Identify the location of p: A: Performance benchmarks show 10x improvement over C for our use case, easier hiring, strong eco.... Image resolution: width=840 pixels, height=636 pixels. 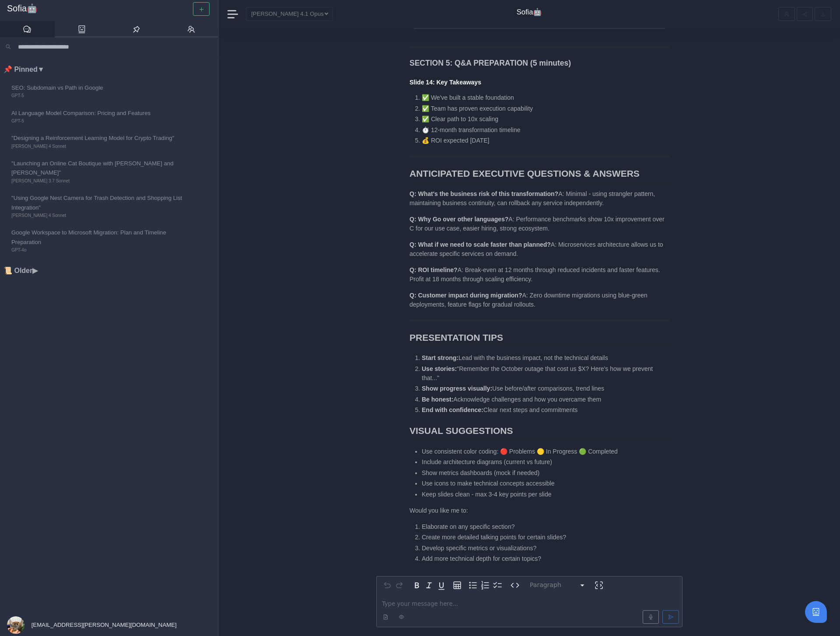
(539, 224).